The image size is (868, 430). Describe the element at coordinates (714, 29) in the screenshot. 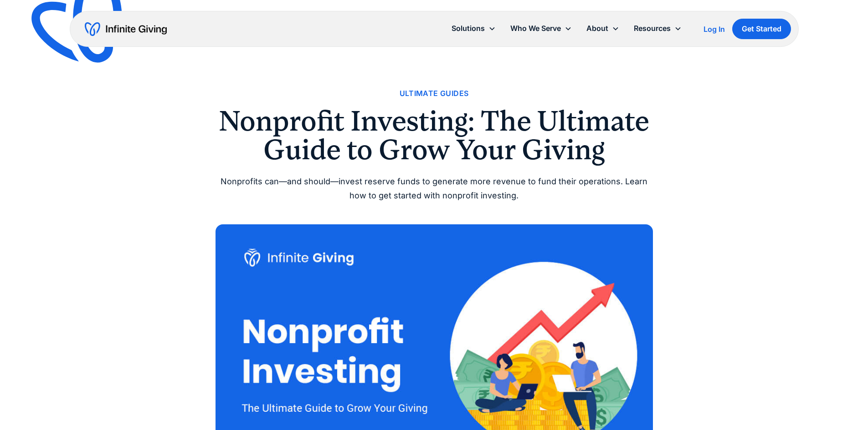

I see `div: Log In` at that location.